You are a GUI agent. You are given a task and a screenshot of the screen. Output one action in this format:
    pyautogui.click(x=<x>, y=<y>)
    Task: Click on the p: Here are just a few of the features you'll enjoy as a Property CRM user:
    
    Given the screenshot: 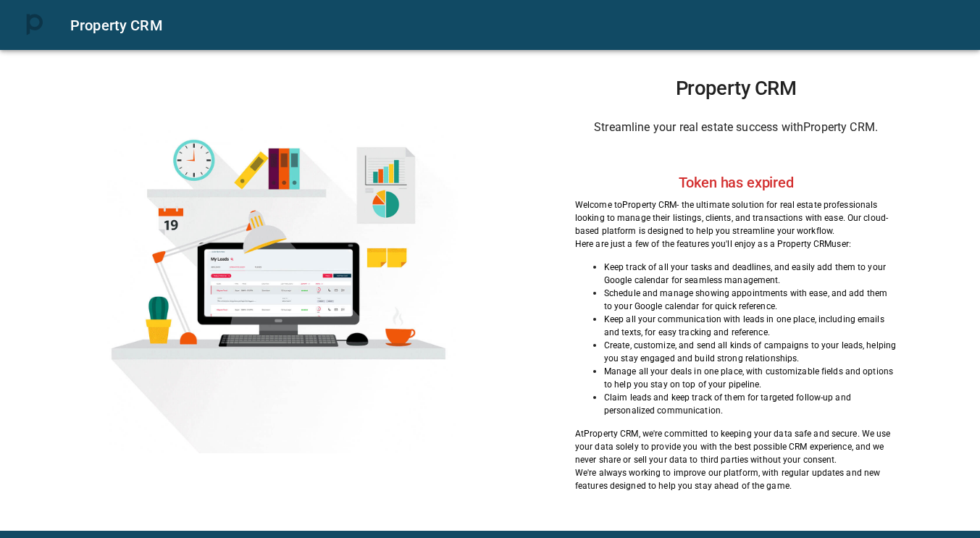 What is the action you would take?
    pyautogui.click(x=736, y=244)
    